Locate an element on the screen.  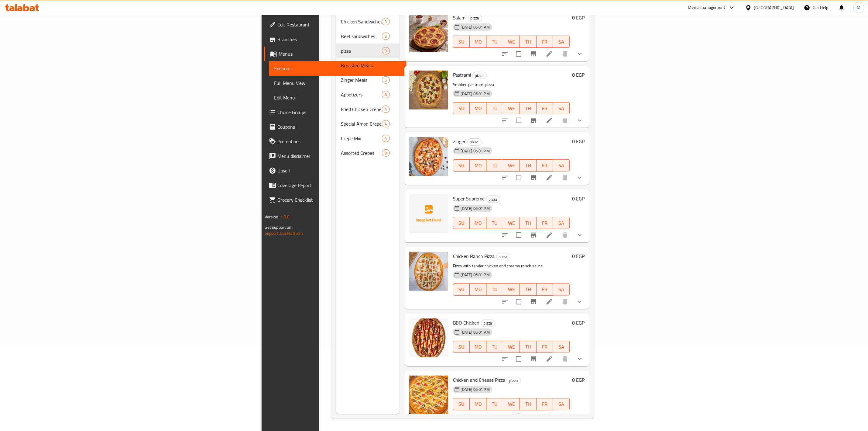
div: Appetizers is located at coordinates (361, 94).